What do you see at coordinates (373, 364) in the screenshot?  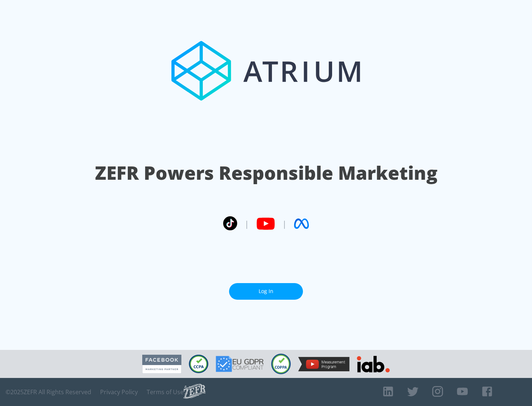 I see `img: IAB` at bounding box center [373, 364].